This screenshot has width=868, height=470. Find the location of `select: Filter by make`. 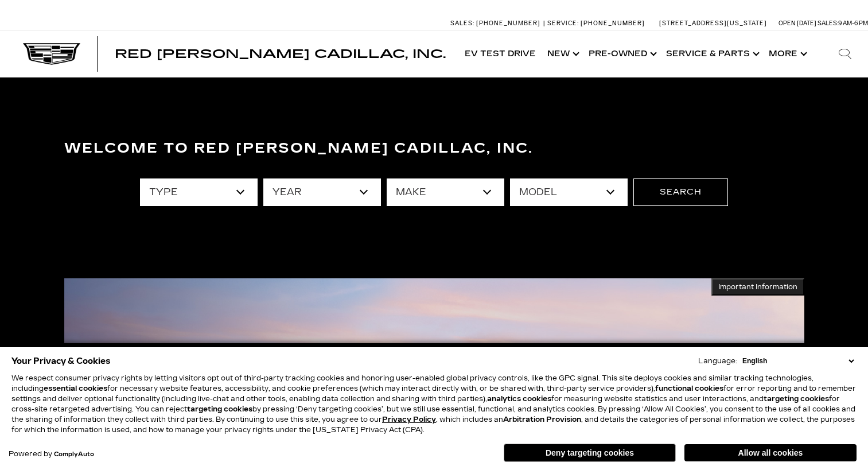

select: Filter by make is located at coordinates (445, 192).